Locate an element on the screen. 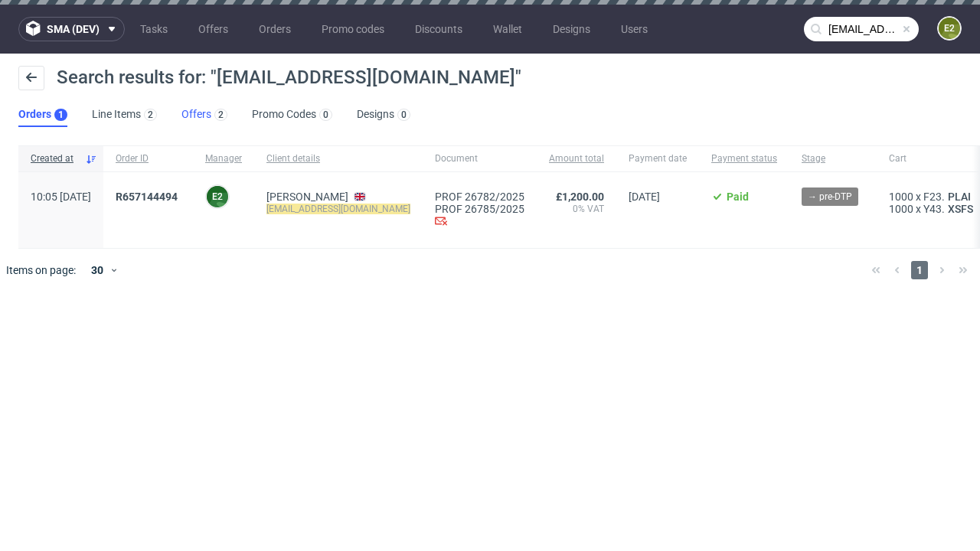 The width and height of the screenshot is (980, 551). span: Created at is located at coordinates (54, 158).